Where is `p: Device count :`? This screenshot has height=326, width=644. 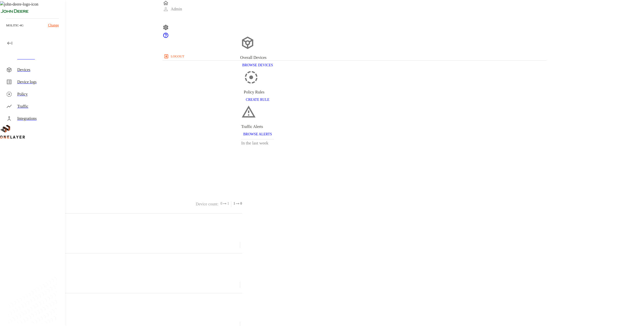
p: Device count : is located at coordinates (207, 204).